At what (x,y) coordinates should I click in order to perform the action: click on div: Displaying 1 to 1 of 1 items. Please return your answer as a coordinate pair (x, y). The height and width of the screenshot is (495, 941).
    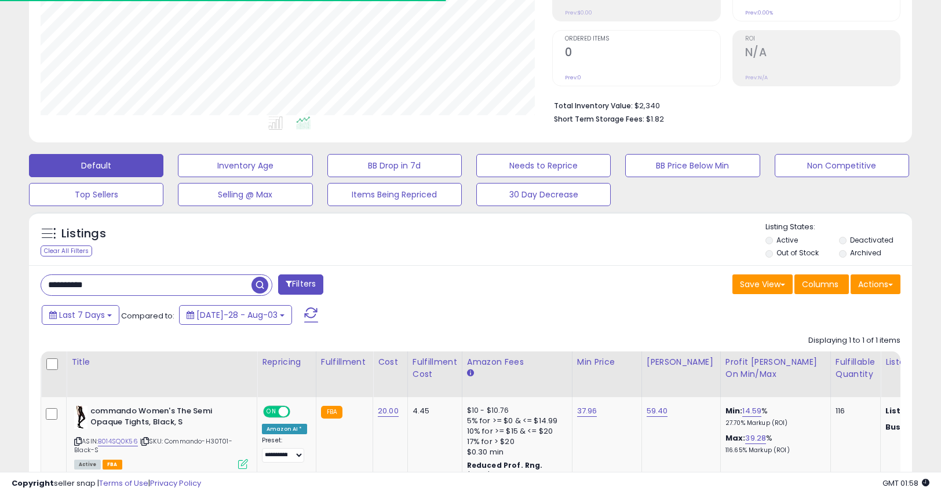
    Looking at the image, I should click on (854, 341).